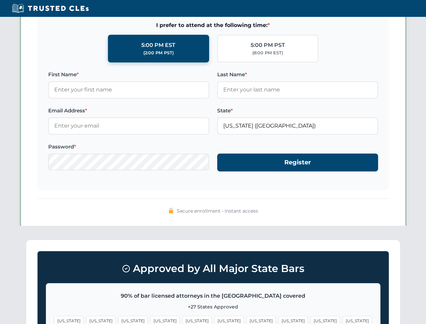 The image size is (426, 324). What do you see at coordinates (298, 75) in the screenshot?
I see `label: Last Name` at bounding box center [298, 75].